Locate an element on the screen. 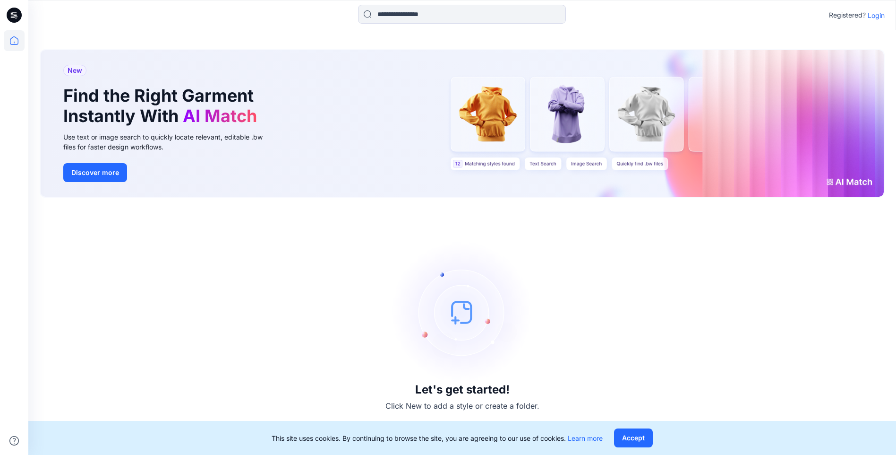 Image resolution: width=896 pixels, height=455 pixels. img: empty-state-image.svg is located at coordinates (463, 312).